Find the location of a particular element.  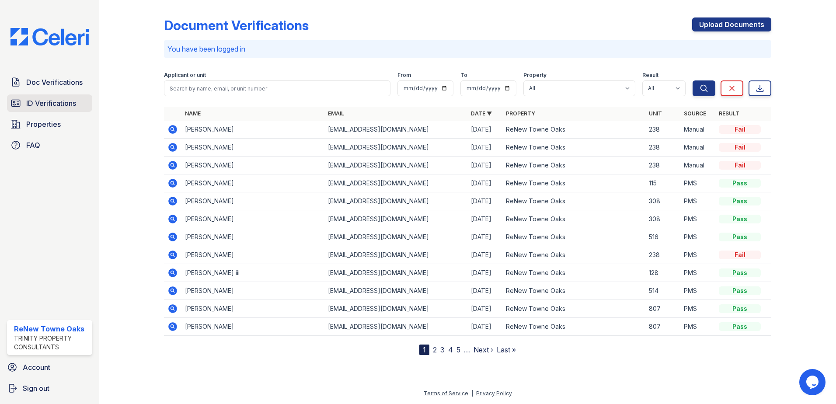

span: Sign out is located at coordinates (36, 388).